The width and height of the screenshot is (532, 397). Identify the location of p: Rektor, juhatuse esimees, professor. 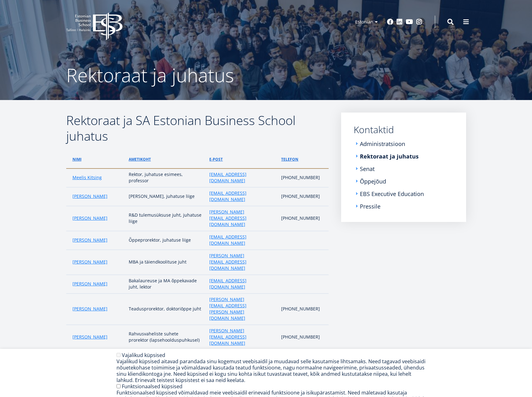
(166, 178).